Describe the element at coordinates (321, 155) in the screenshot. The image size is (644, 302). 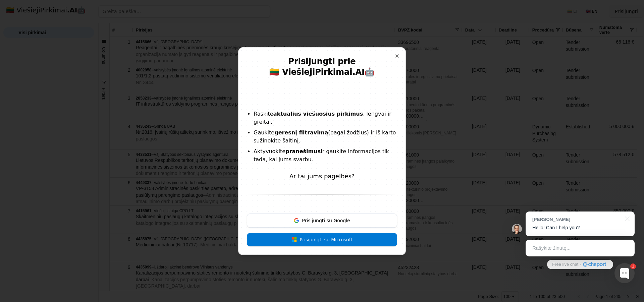
I see `span: Aktyvuokite ir gaukite informacijos tik tada, kai jums svarbu.` at that location.